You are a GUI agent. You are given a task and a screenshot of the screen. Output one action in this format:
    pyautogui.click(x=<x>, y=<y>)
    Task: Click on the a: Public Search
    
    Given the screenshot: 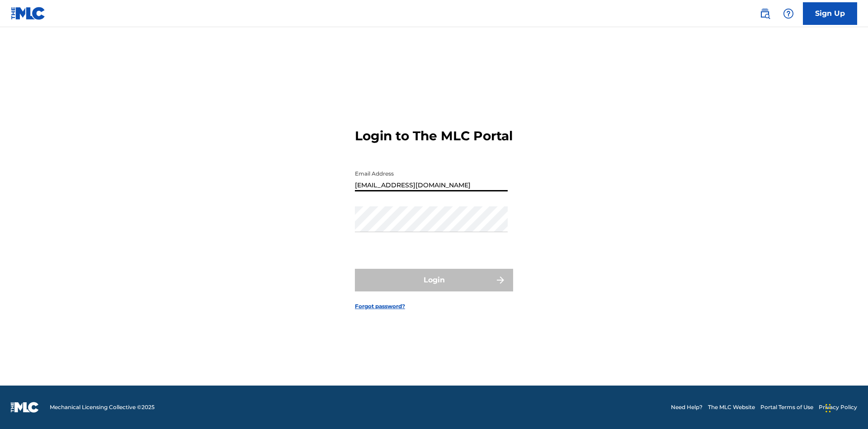 What is the action you would take?
    pyautogui.click(x=765, y=13)
    